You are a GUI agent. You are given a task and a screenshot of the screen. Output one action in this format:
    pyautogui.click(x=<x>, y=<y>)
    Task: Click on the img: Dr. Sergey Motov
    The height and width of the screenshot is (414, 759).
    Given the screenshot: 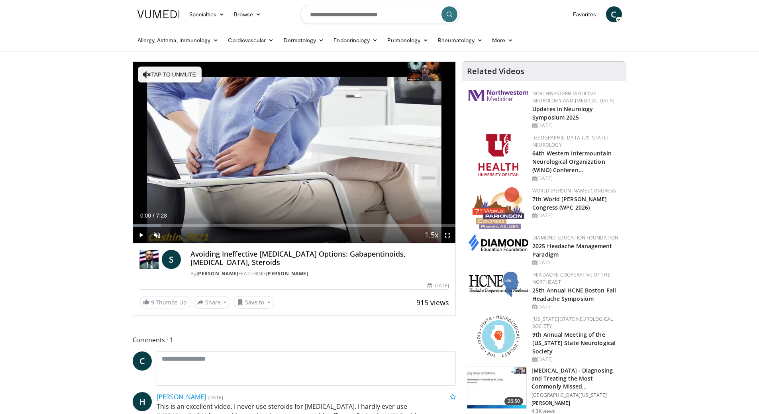 What is the action you would take?
    pyautogui.click(x=149, y=259)
    